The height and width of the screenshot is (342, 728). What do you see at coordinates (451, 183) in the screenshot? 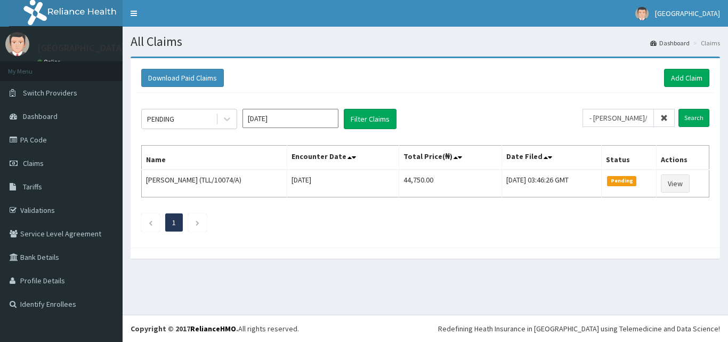
I see `td: 44,750.00` at bounding box center [451, 183].